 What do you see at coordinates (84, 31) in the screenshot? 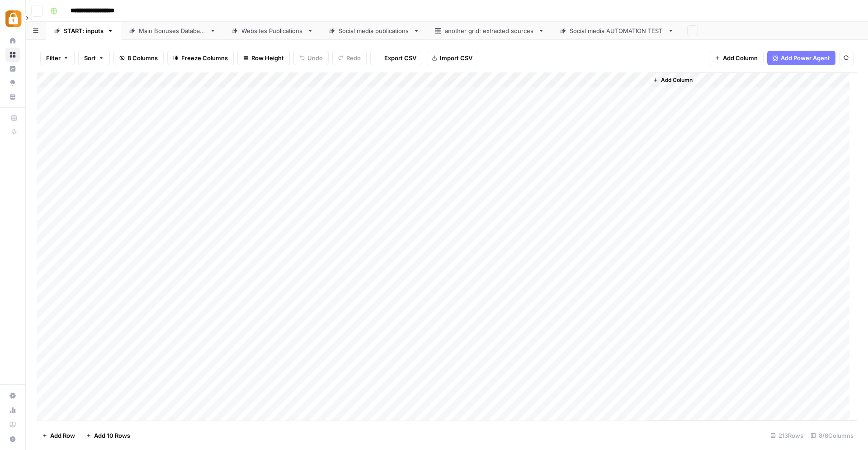
I see `a: START: inputs` at bounding box center [84, 31].